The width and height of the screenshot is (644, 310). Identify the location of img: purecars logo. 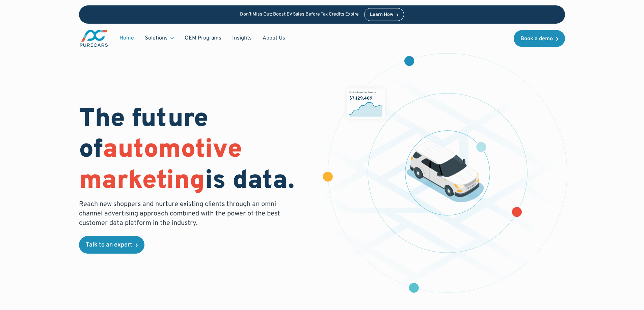
(94, 38).